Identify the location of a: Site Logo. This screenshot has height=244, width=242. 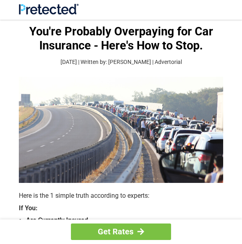
(49, 12).